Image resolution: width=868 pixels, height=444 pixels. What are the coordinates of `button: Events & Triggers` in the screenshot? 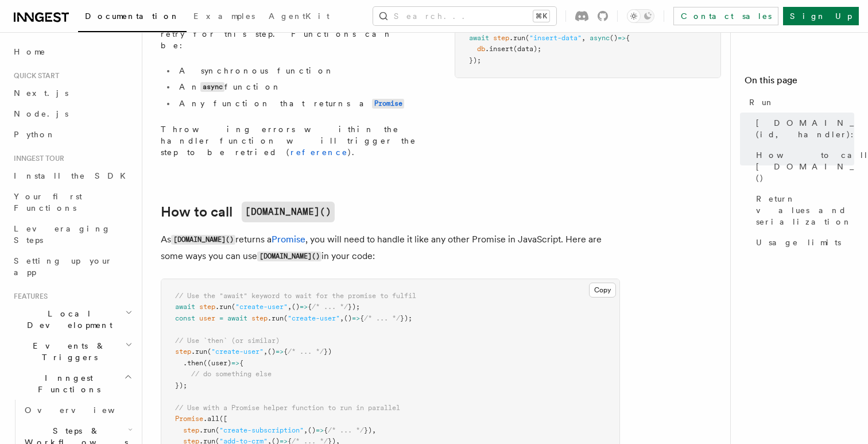 It's located at (71, 352).